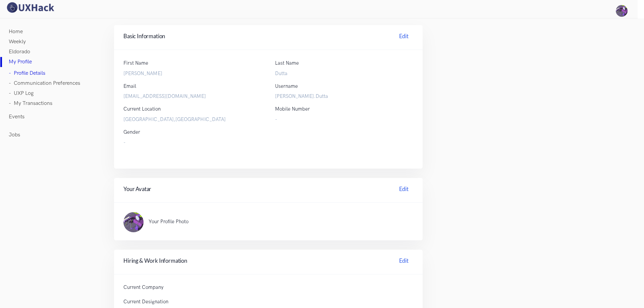 The image size is (644, 308). Describe the element at coordinates (19, 52) in the screenshot. I see `a: Eldorado` at that location.